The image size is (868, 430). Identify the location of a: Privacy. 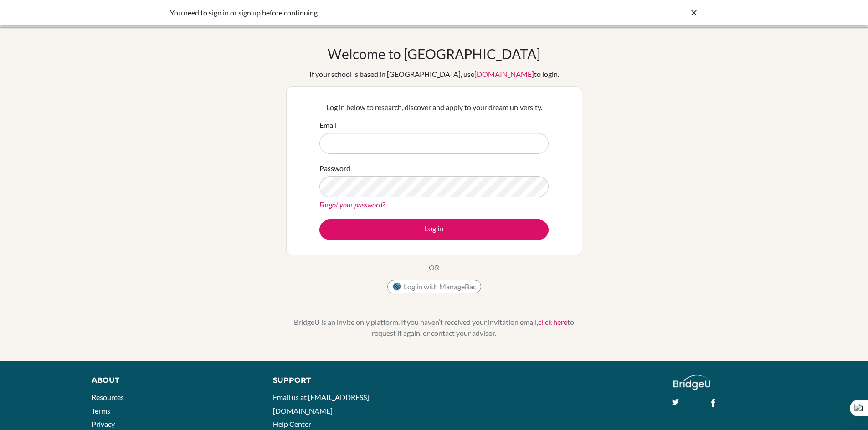
(103, 424).